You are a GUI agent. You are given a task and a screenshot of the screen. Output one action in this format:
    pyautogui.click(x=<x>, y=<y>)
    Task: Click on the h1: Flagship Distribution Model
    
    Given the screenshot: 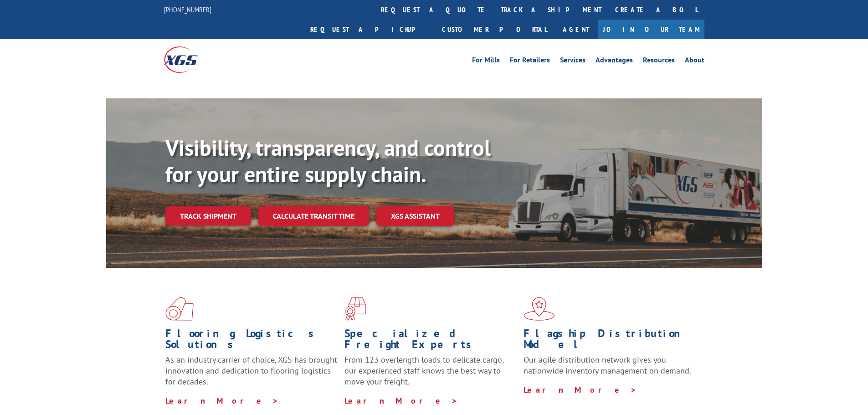 What is the action you would take?
    pyautogui.click(x=610, y=341)
    